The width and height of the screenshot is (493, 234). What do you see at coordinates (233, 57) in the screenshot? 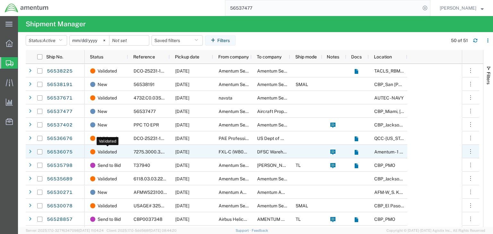
I see `span: From company` at bounding box center [233, 57].